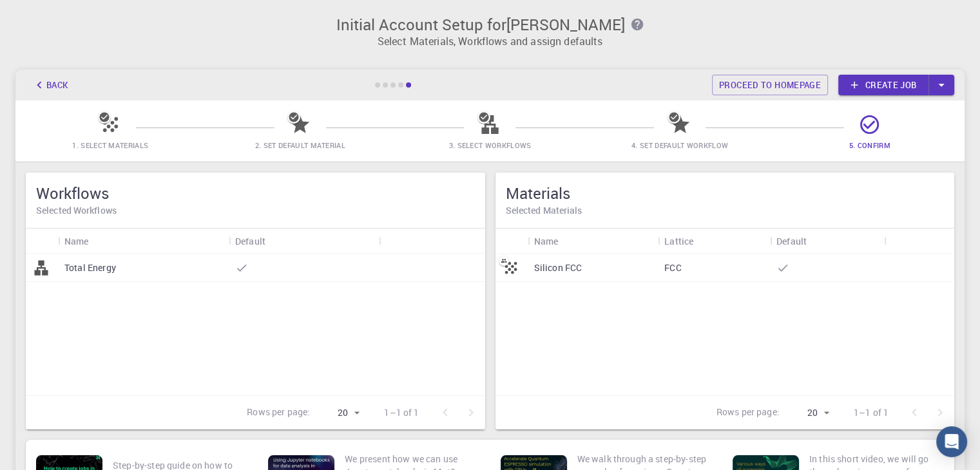  What do you see at coordinates (770, 85) in the screenshot?
I see `a: Proceed to homepage` at bounding box center [770, 85].